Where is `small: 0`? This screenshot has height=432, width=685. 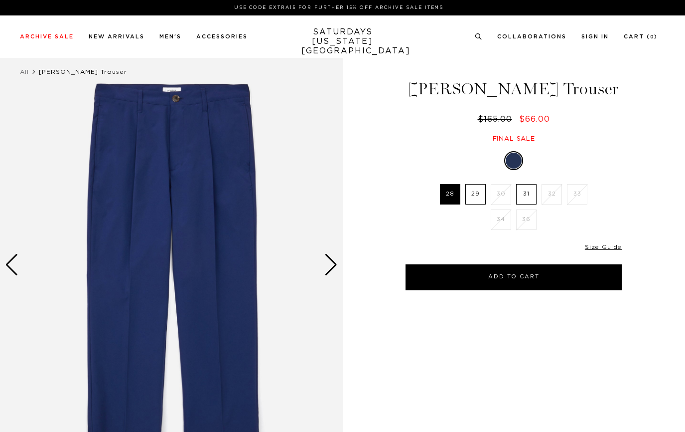
small: 0 is located at coordinates (653, 37).